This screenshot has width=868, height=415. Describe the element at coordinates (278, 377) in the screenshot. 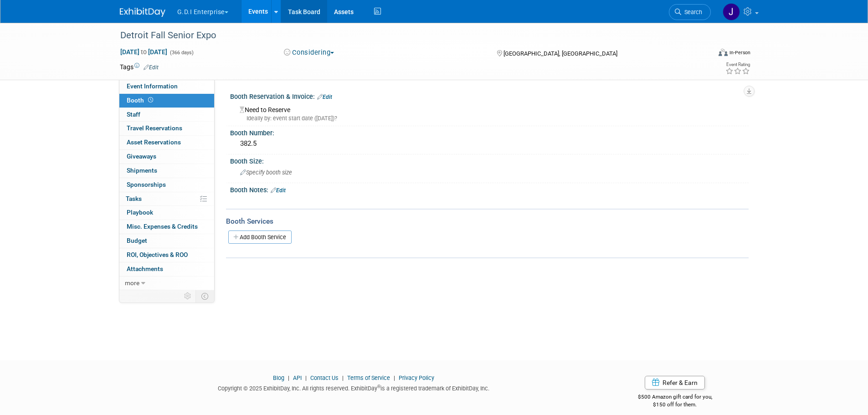

I see `a: Blog` at that location.